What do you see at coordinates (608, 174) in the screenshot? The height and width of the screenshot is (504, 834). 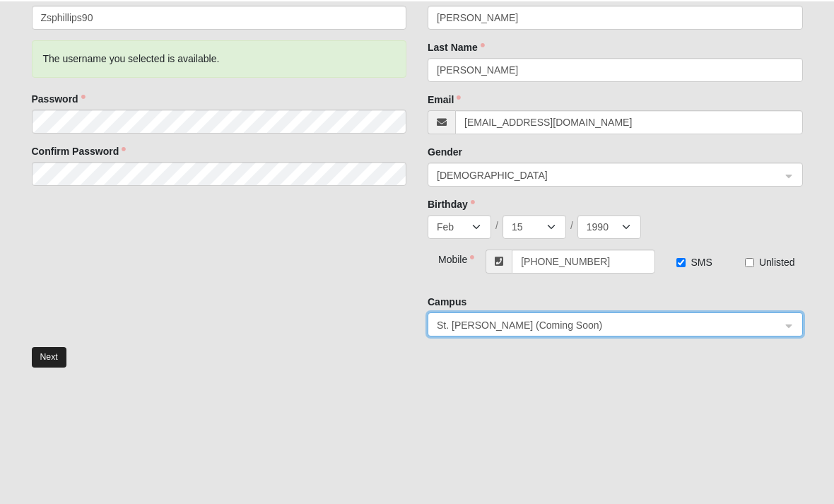 I see `span: Male` at bounding box center [608, 174].